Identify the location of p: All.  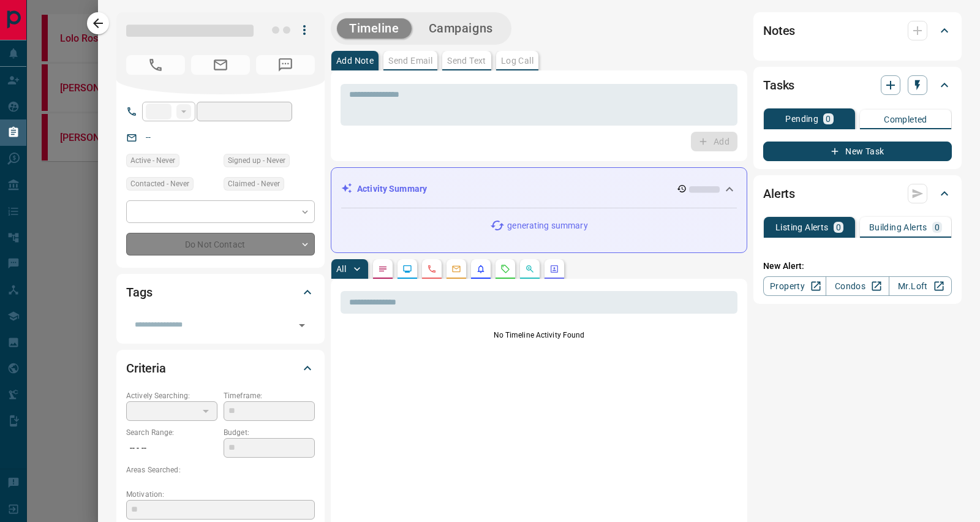
(342, 269).